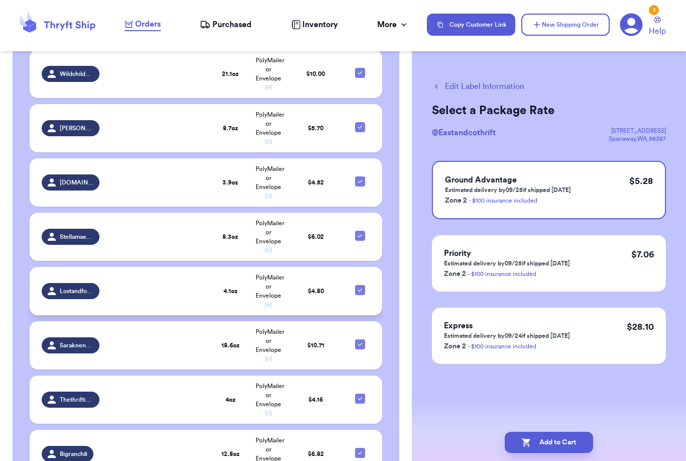 The image size is (686, 461). I want to click on a: Inventory, so click(314, 25).